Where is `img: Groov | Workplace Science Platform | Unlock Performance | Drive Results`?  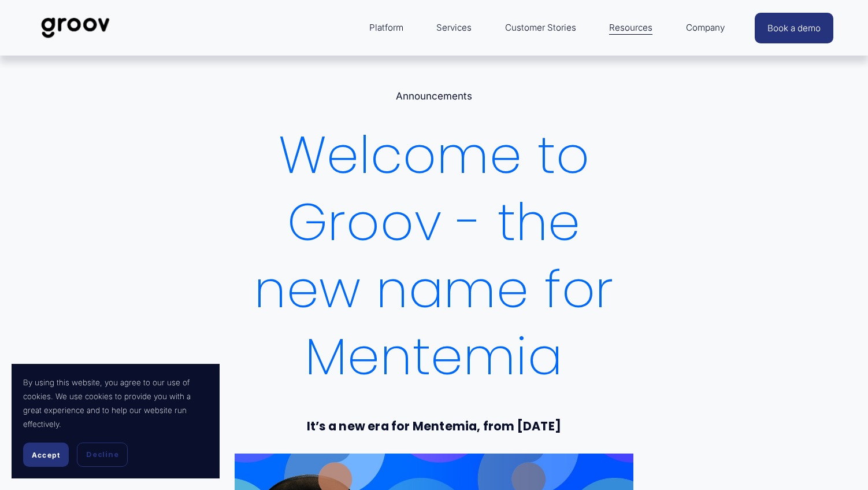 img: Groov | Workplace Science Platform | Unlock Performance | Drive Results is located at coordinates (75, 28).